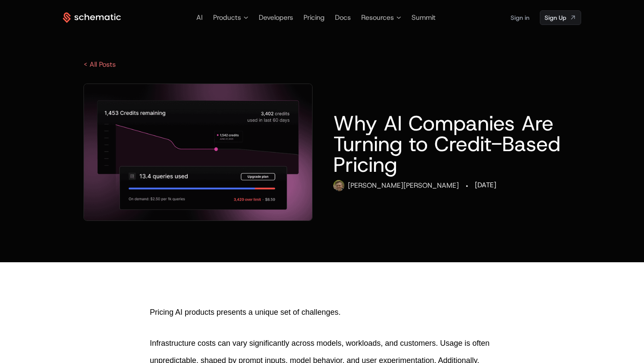 The width and height of the screenshot is (644, 363). What do you see at coordinates (561, 17) in the screenshot?
I see `a: [object Object]` at bounding box center [561, 17].